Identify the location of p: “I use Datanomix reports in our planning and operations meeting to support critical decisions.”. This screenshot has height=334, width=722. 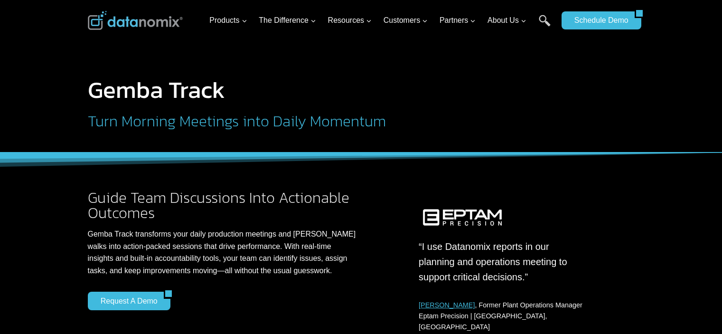
(502, 262).